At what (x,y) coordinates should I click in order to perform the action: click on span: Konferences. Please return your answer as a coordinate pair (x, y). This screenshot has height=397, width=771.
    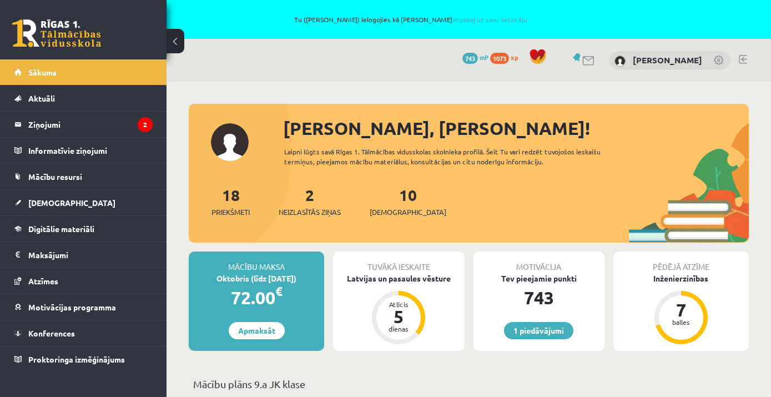
    Looking at the image, I should click on (52, 333).